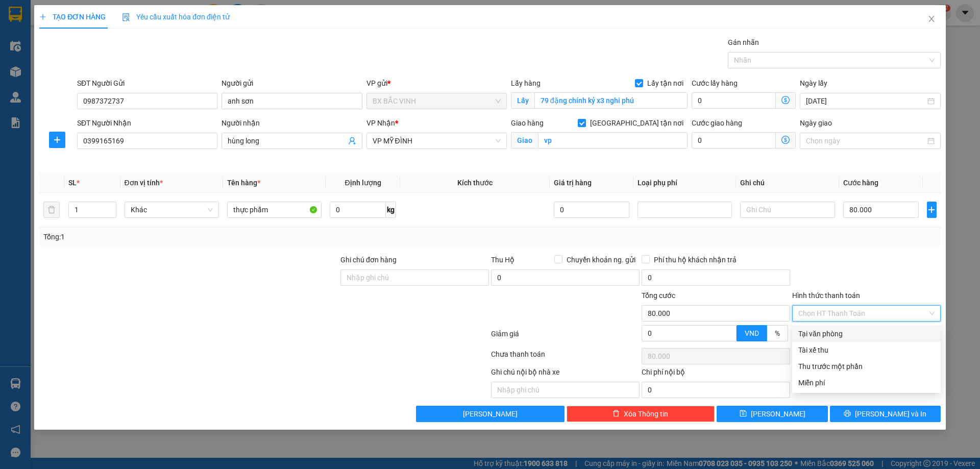 The width and height of the screenshot is (980, 469). I want to click on span: VP Nhận, so click(381, 123).